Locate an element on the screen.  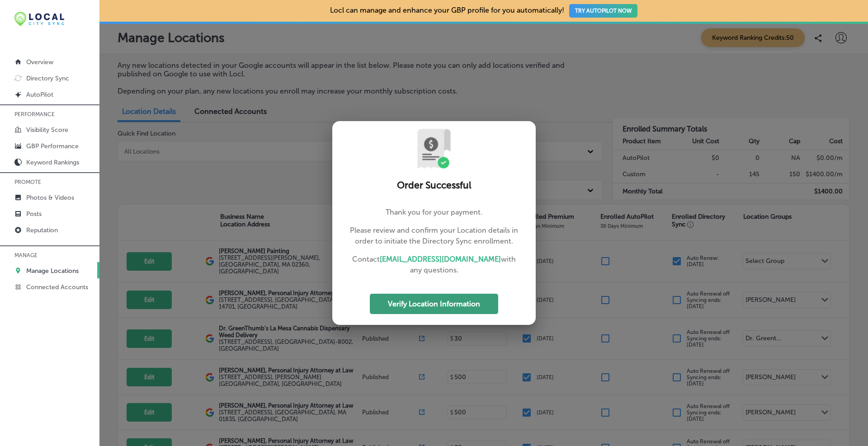
p: Visibility Score is located at coordinates (47, 130).